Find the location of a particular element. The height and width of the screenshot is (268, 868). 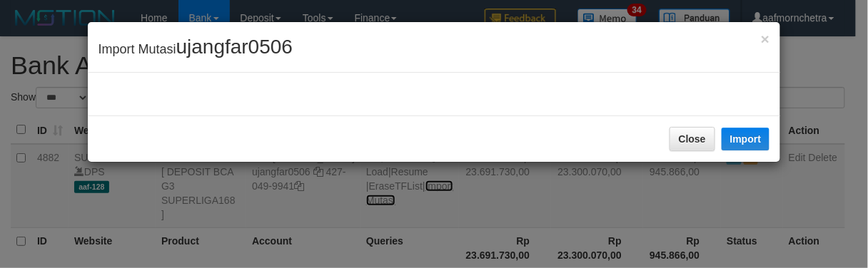

span: ujangfar0506 is located at coordinates (234, 47).